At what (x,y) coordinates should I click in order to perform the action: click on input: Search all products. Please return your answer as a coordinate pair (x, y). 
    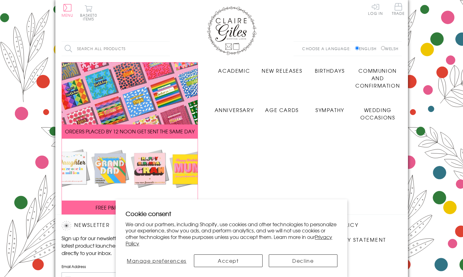
    Looking at the image, I should click on (116, 49).